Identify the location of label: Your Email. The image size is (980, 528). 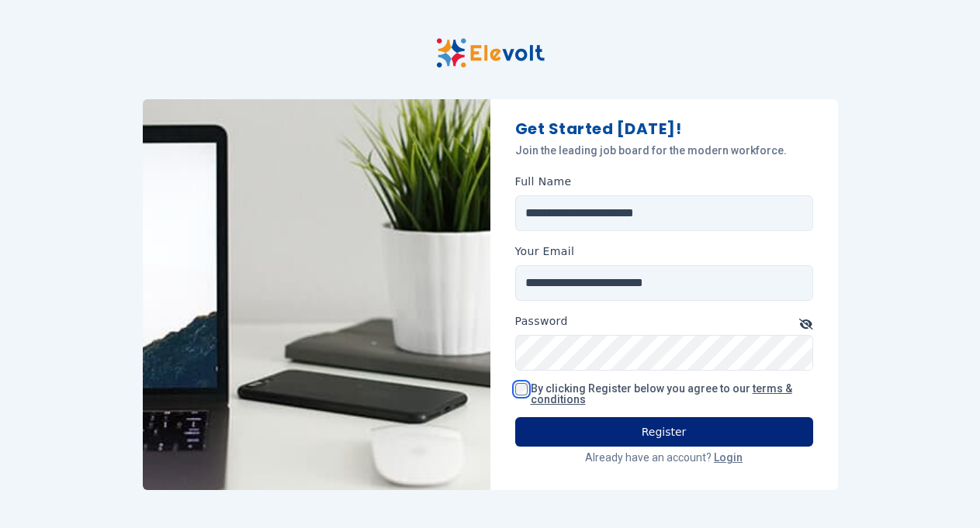
(544, 252).